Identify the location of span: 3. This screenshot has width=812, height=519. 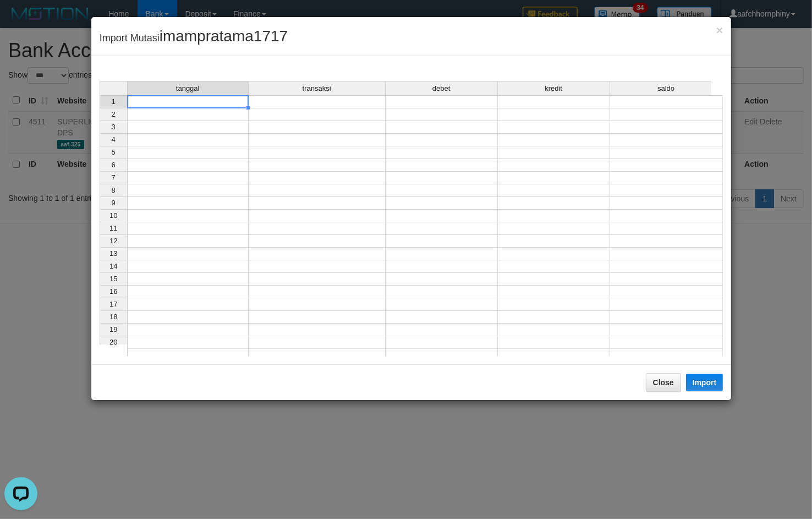
(113, 127).